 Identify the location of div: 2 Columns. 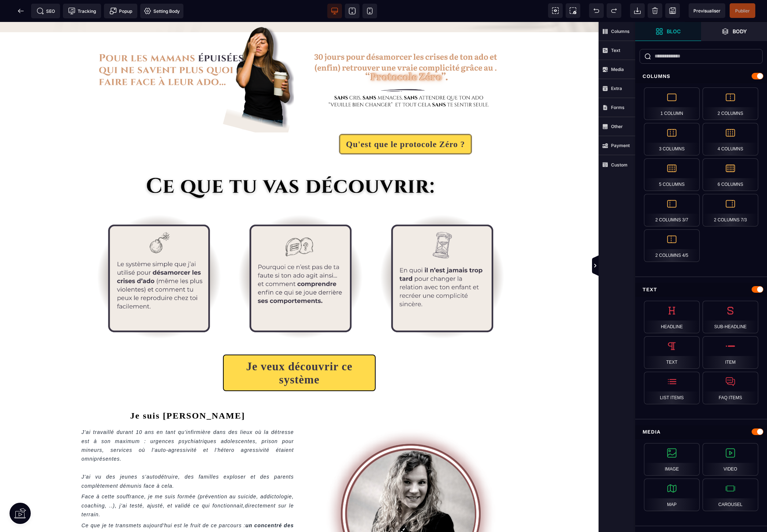
(730, 104).